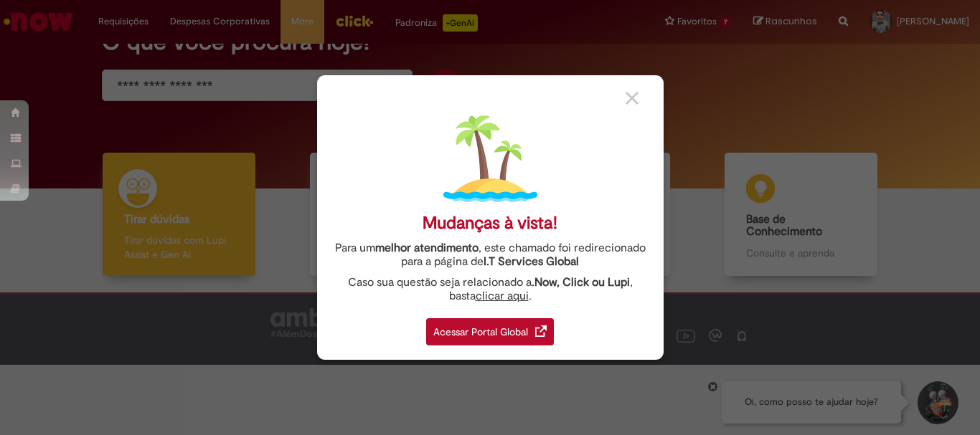 Image resolution: width=980 pixels, height=435 pixels. What do you see at coordinates (490, 223) in the screenshot?
I see `div: Mudanças à vista!` at bounding box center [490, 223].